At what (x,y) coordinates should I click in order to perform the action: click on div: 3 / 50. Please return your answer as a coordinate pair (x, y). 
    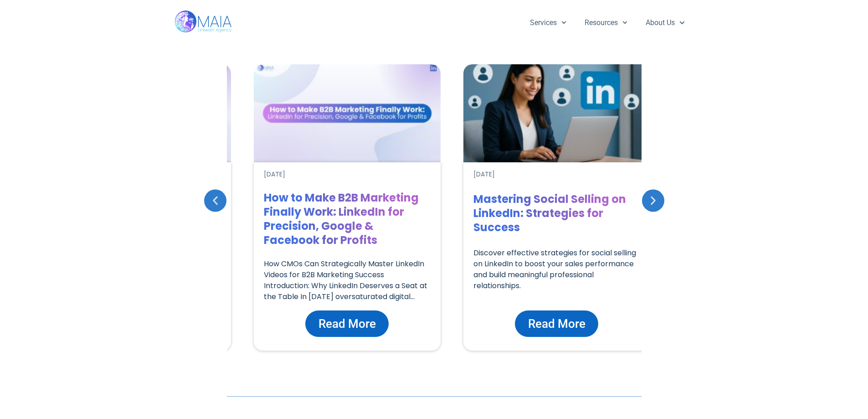
    Looking at the image, I should click on (557, 207).